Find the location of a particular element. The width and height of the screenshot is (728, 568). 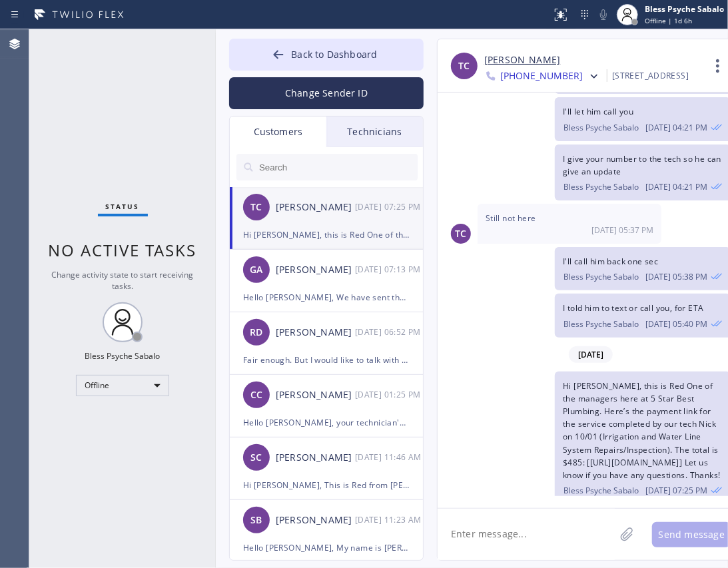

div: 10/09/2025 9:46 AM is located at coordinates (390, 457).